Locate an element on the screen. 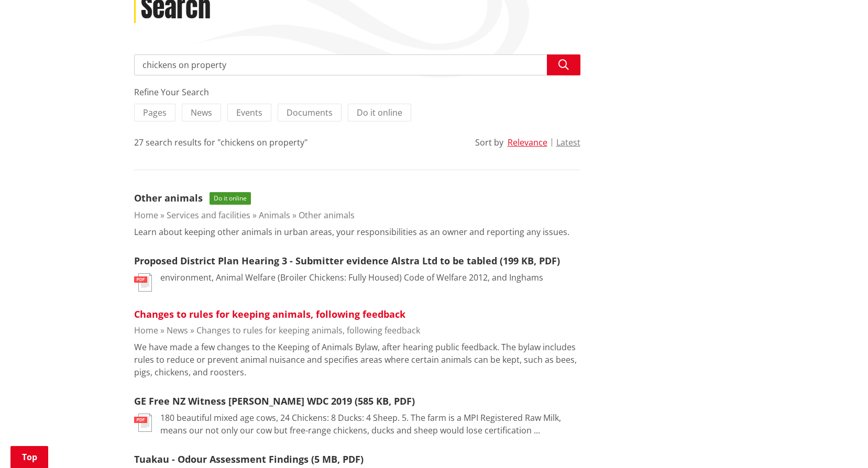 The height and width of the screenshot is (468, 868). a: Animals is located at coordinates (275, 215).